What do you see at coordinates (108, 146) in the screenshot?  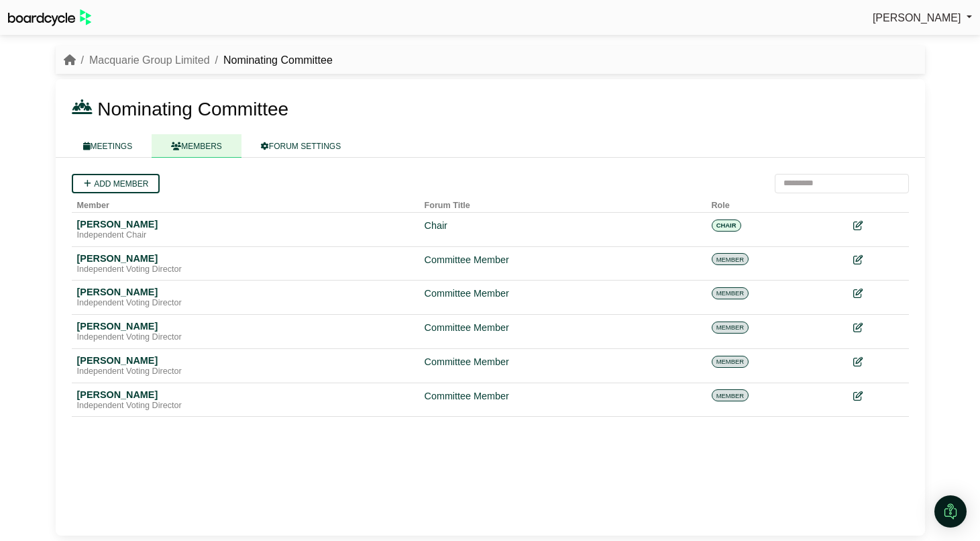 I see `a: MEETINGS` at bounding box center [108, 146].